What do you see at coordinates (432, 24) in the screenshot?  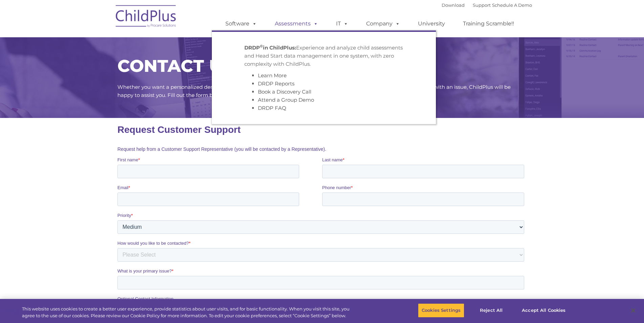 I see `a: University` at bounding box center [432, 24].